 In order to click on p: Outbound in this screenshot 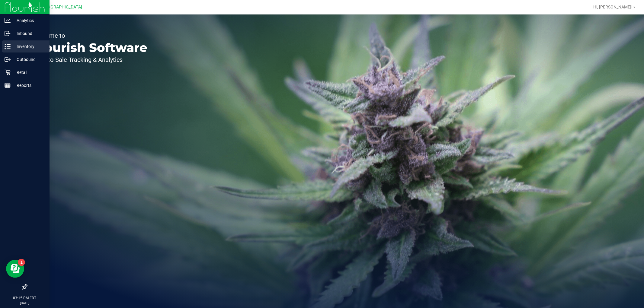, I will do `click(28, 59)`.